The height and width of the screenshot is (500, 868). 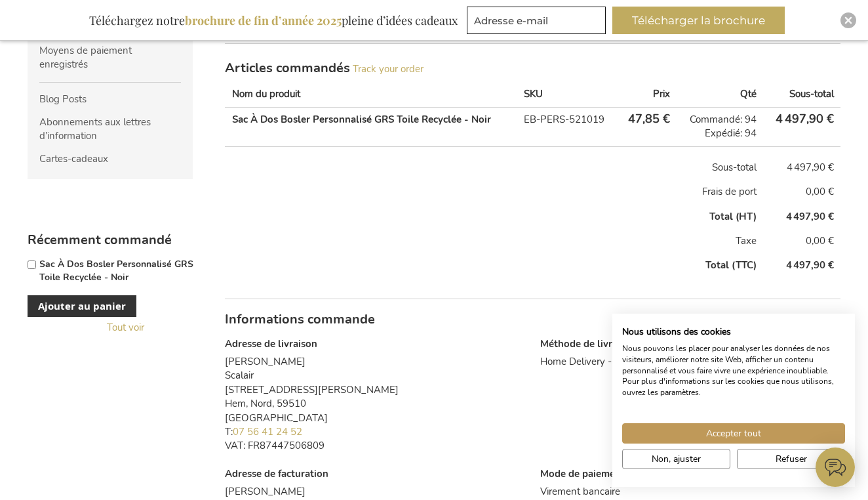 I want to click on th: SKU, so click(x=567, y=94).